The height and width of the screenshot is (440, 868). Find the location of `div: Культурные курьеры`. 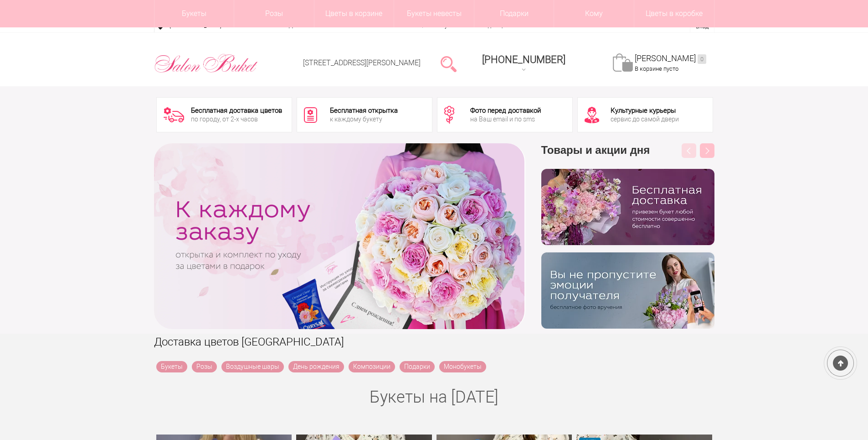

div: Культурные курьеры is located at coordinates (645, 110).